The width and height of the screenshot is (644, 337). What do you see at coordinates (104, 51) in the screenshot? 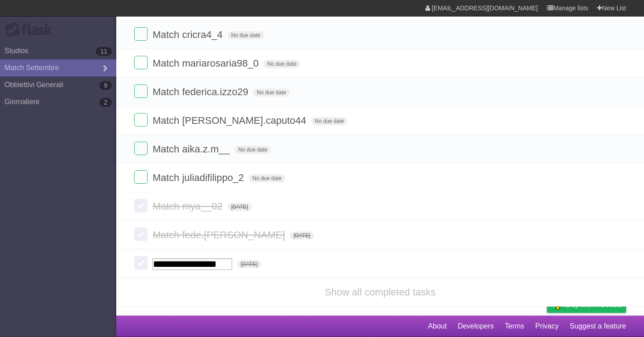
I see `b: 11` at bounding box center [104, 51].